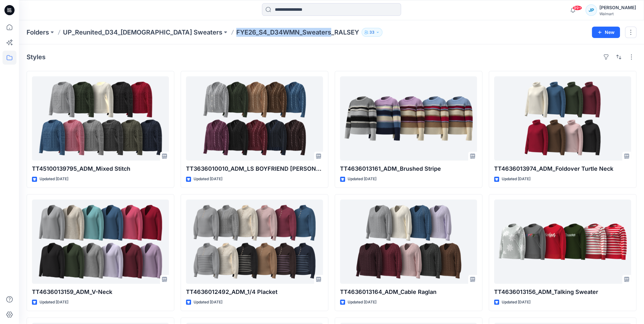  What do you see at coordinates (36, 57) in the screenshot?
I see `h4: Styles` at bounding box center [36, 57].